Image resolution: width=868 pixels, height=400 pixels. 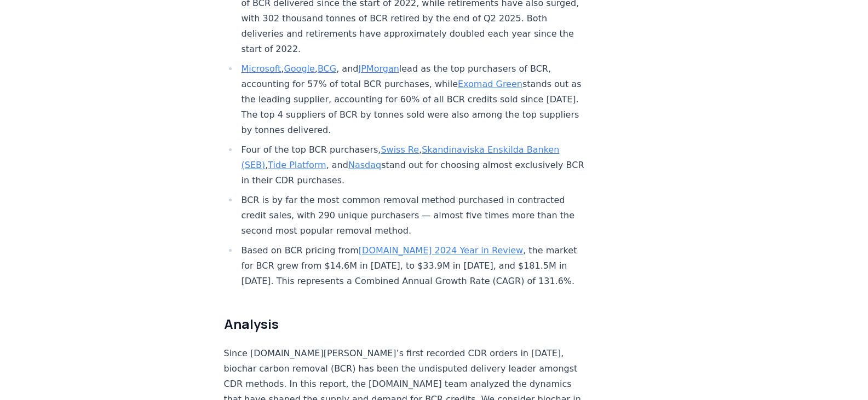 I want to click on a: Exomad Green, so click(x=490, y=84).